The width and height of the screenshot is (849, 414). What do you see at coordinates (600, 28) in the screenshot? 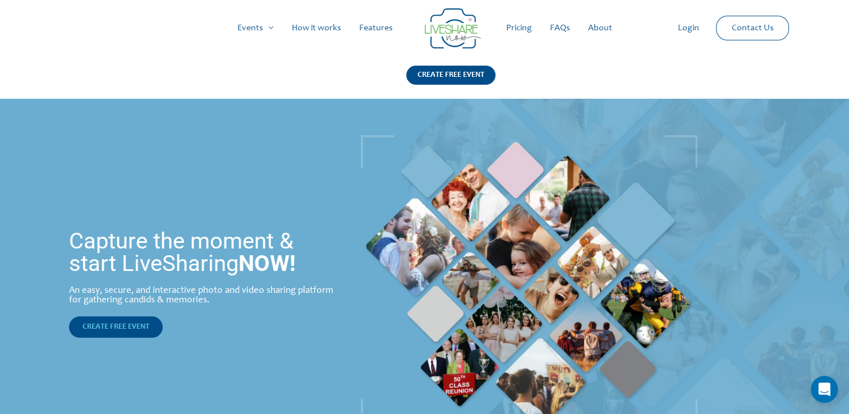
I see `a: About` at bounding box center [600, 28].